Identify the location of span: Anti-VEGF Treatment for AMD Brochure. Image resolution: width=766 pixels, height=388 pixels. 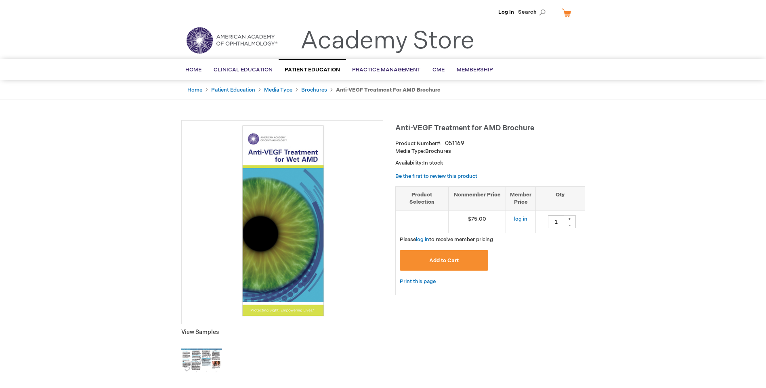
(465, 128).